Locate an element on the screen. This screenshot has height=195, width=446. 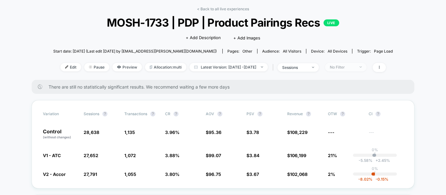
span: 21% is located at coordinates (332, 155).